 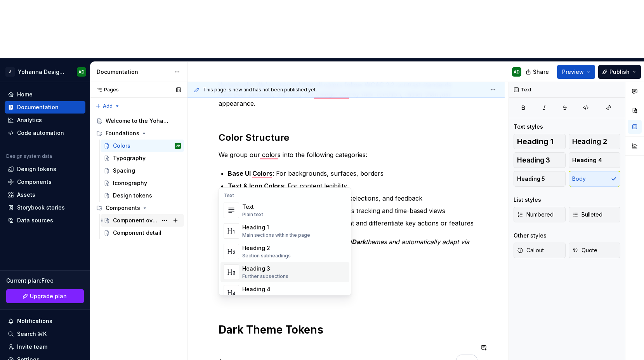 What do you see at coordinates (539, 214) in the screenshot?
I see `button: Numbered` at bounding box center [539, 214].